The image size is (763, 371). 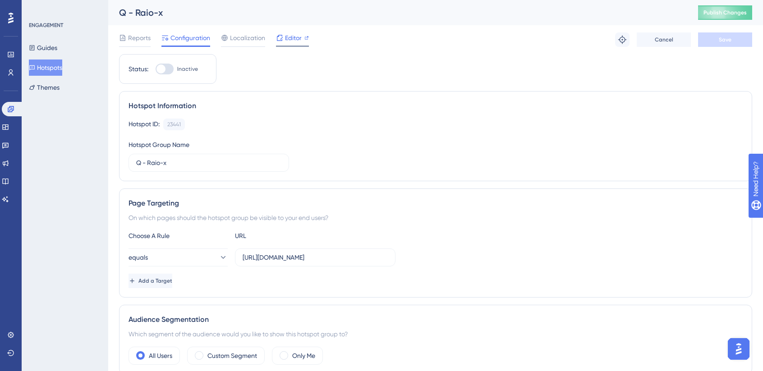 I want to click on button: equals, so click(x=178, y=258).